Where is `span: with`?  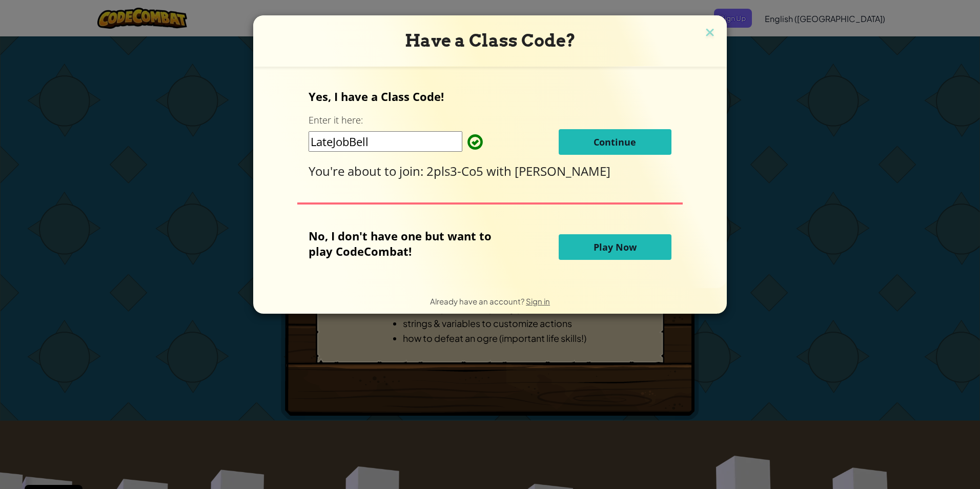 span: with is located at coordinates (501, 171).